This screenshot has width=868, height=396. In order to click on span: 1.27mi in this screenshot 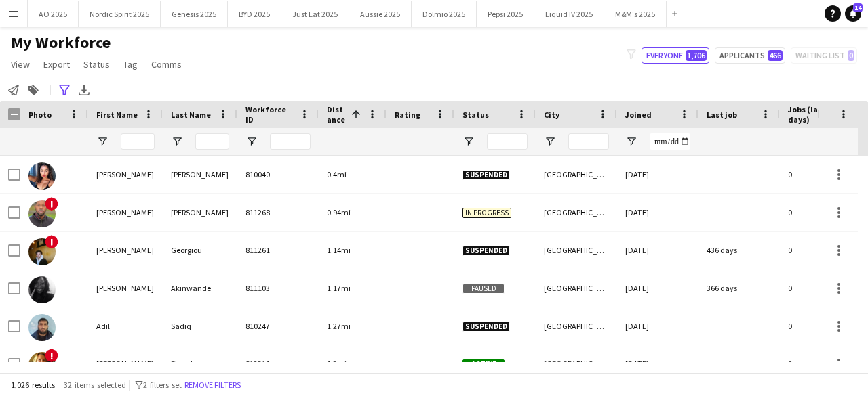, I will do `click(339, 325)`.